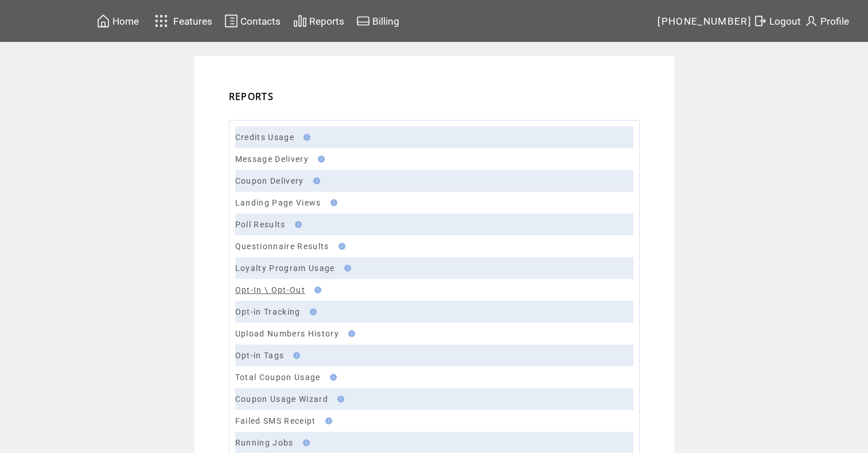  What do you see at coordinates (270, 290) in the screenshot?
I see `a: Opt-In \ Opt-Out` at bounding box center [270, 290].